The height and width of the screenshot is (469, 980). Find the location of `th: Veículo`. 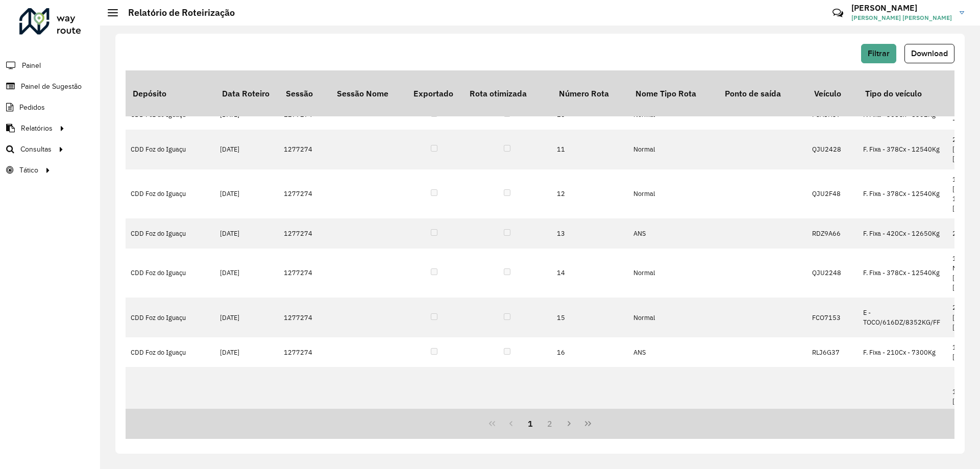

th: Veículo is located at coordinates (832, 94).